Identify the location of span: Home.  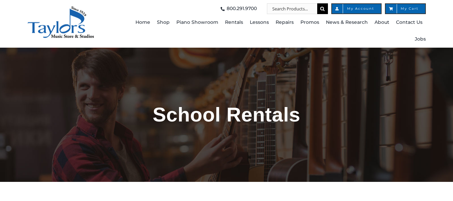
(143, 22).